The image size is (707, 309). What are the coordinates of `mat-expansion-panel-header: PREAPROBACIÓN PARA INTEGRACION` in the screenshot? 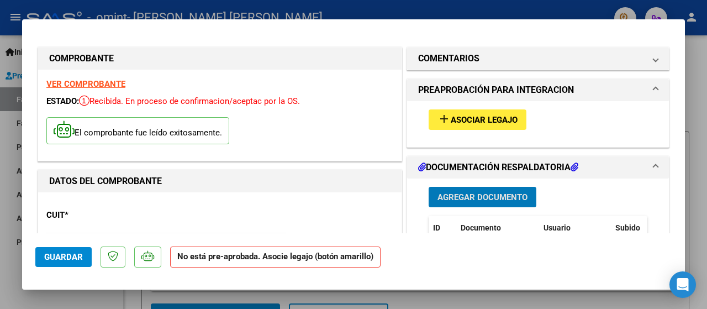 It's located at (538, 90).